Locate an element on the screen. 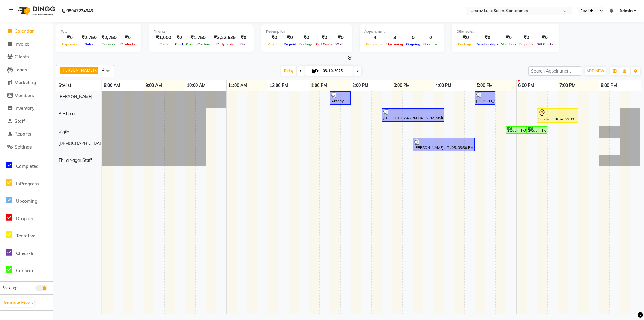 The image size is (644, 320). span: Clients is located at coordinates (21, 57).